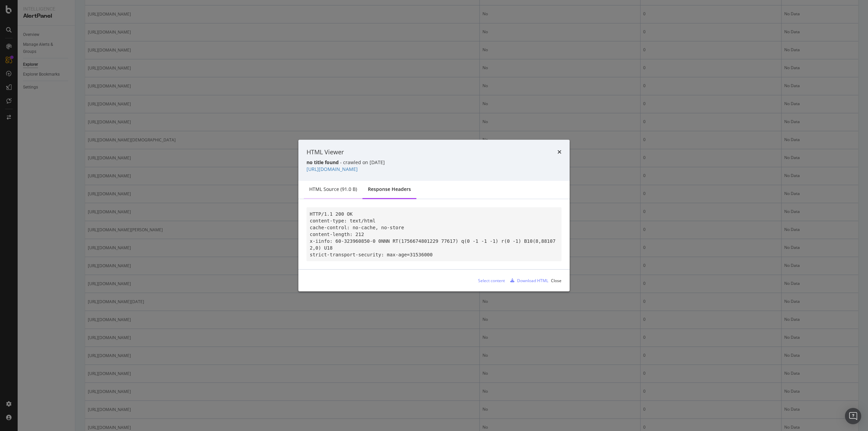 Image resolution: width=868 pixels, height=431 pixels. I want to click on div: times, so click(559, 152).